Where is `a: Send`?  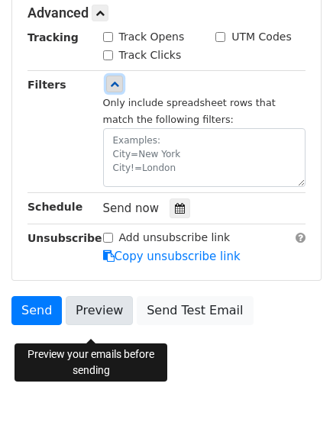 a: Send is located at coordinates (37, 310).